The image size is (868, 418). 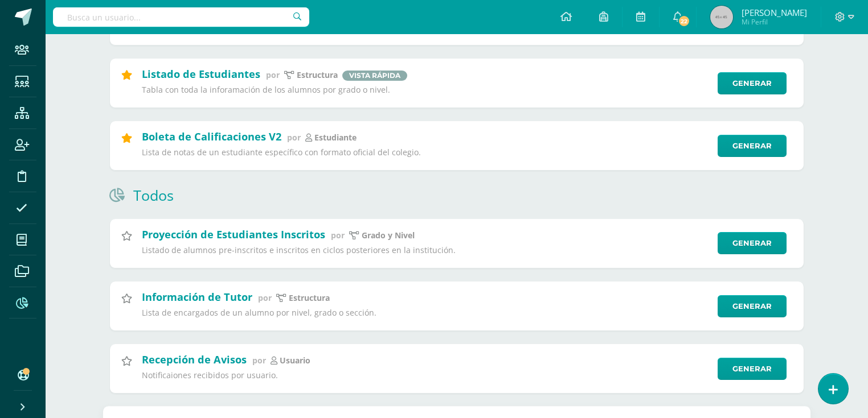 I want to click on span: Mi Perfil, so click(x=774, y=22).